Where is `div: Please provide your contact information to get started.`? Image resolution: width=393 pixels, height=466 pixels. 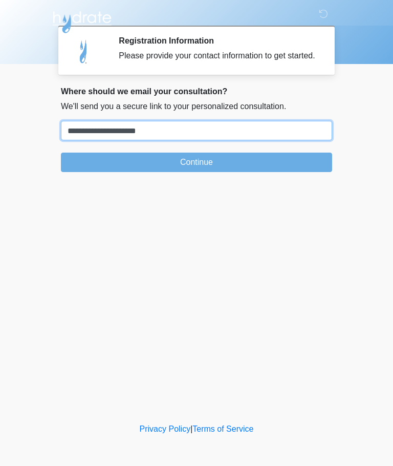
div: Please provide your contact information to get started. is located at coordinates (217, 56).